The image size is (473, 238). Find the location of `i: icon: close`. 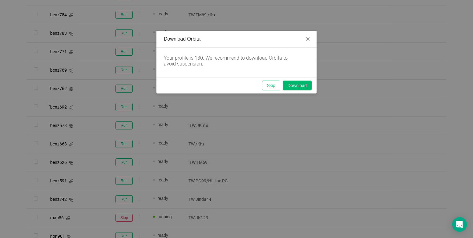

i: icon: close is located at coordinates (308, 39).